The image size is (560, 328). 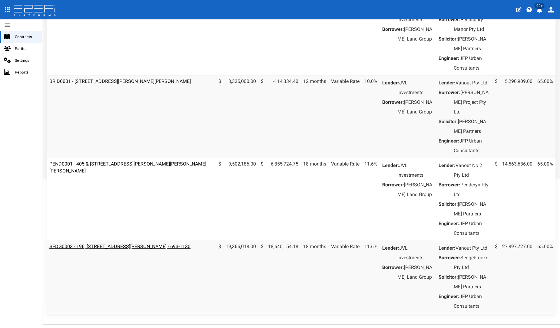 What do you see at coordinates (280, 199) in the screenshot?
I see `td: 6,355,724.75` at bounding box center [280, 199].